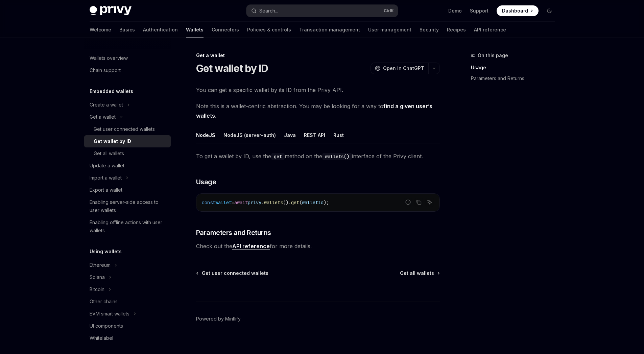 This screenshot has width=644, height=354. Describe the element at coordinates (399, 68) in the screenshot. I see `button: Open in ChatGPT` at that location.